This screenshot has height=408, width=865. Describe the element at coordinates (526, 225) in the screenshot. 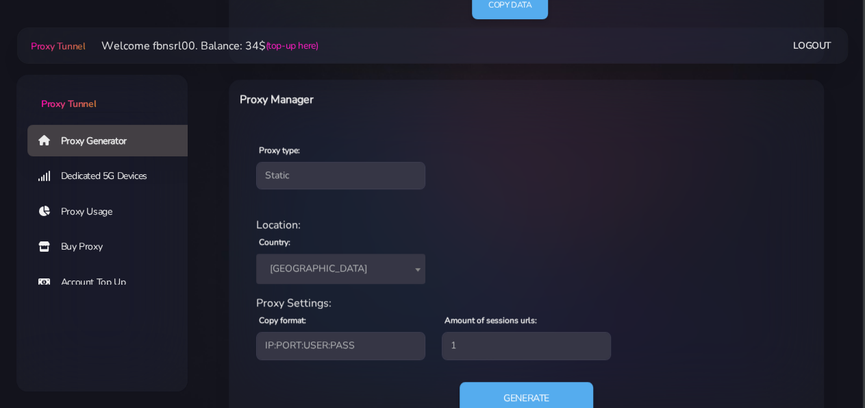

I see `div: Location:` at that location.